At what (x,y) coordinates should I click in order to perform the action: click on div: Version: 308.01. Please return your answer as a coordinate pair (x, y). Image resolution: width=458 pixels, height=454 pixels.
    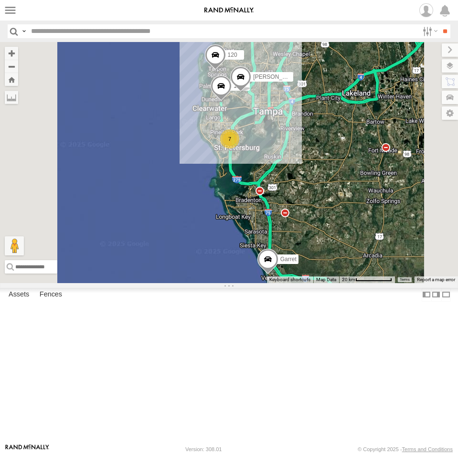
    Looking at the image, I should click on (203, 450).